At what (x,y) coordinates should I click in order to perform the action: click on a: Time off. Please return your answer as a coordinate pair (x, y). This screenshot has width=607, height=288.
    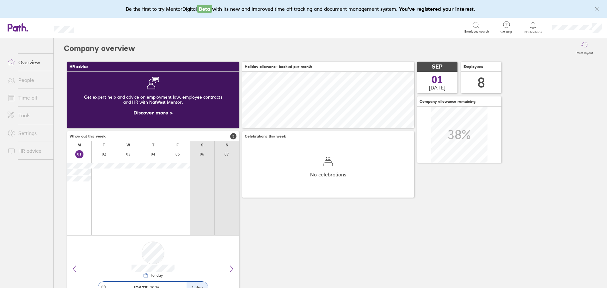
    Looking at the image, I should click on (28, 98).